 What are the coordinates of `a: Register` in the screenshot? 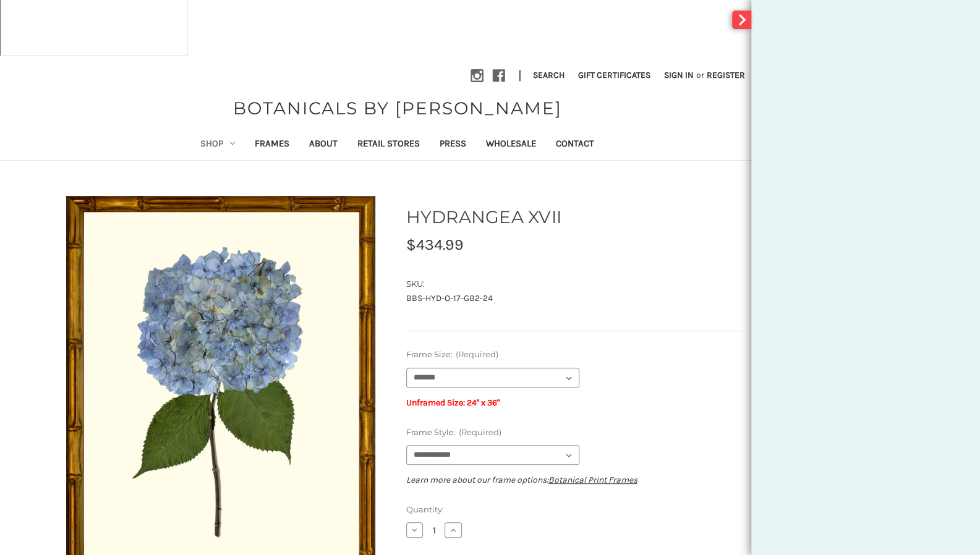 It's located at (726, 74).